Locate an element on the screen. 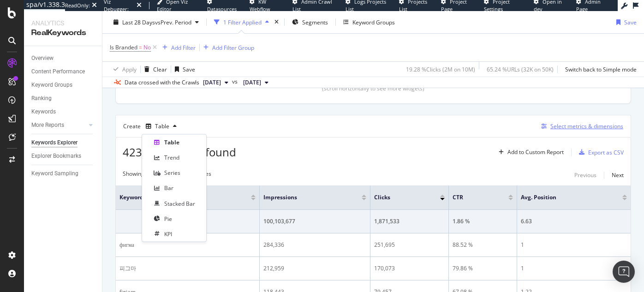  div: 170,073 is located at coordinates (409, 269).